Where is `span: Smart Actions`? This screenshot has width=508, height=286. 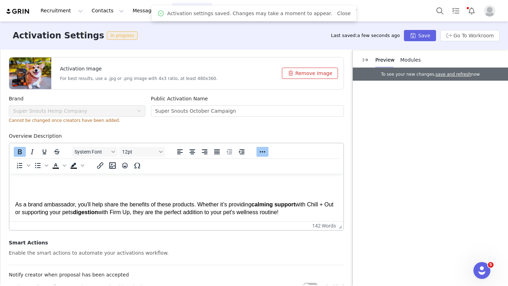 span: Smart Actions is located at coordinates (28, 243).